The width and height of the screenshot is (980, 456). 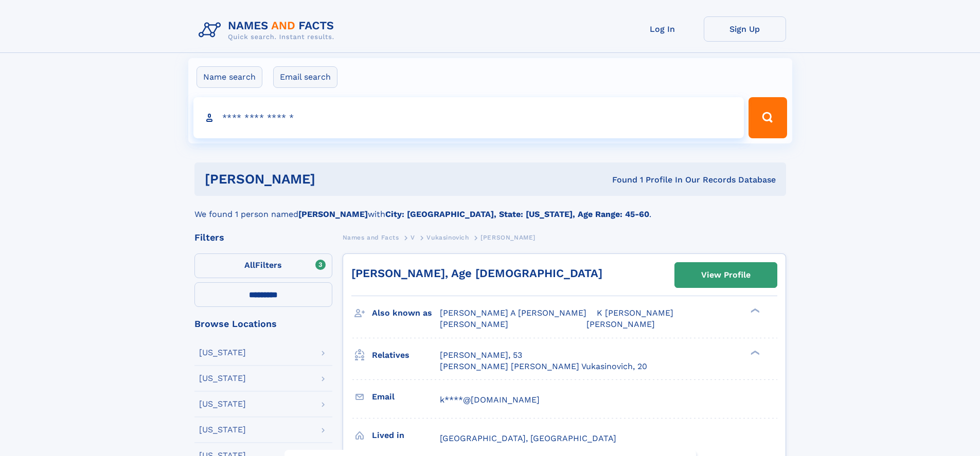 I want to click on label: Name search, so click(x=229, y=77).